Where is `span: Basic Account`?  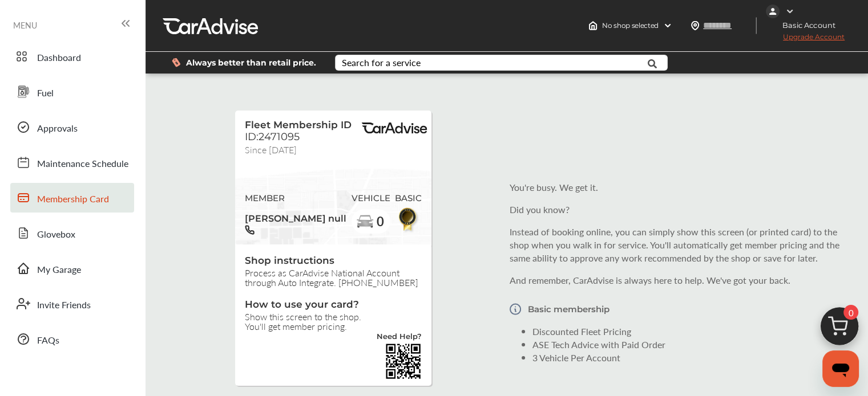
span: Basic Account is located at coordinates (805, 25).